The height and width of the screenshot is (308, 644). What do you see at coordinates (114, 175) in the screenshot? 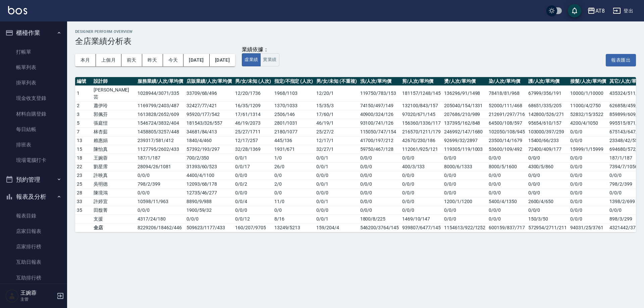
I see `td: 許映真` at bounding box center [114, 175].